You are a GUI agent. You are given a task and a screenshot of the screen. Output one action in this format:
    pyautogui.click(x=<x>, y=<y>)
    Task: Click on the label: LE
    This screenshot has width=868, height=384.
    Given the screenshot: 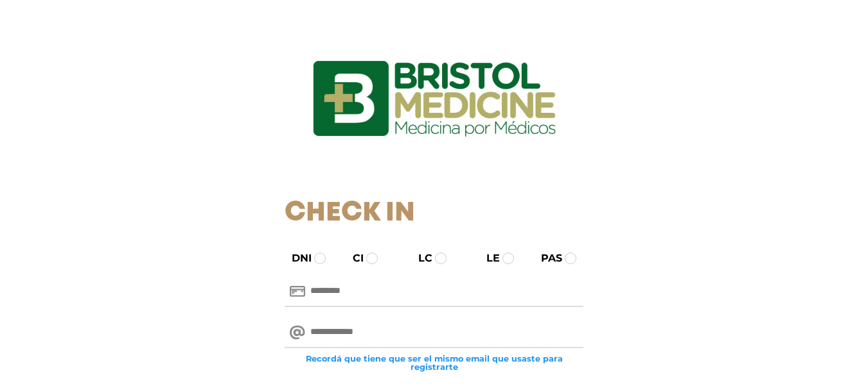 What is the action you would take?
    pyautogui.click(x=487, y=259)
    